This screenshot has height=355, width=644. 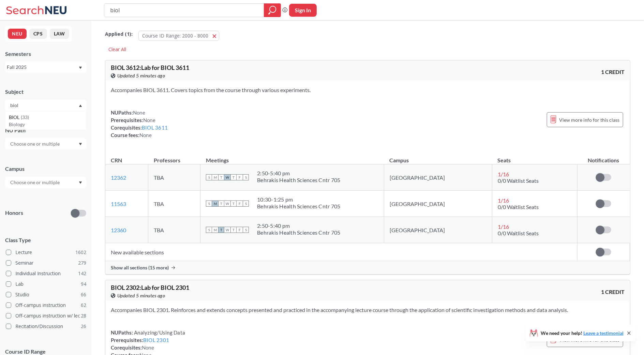 What do you see at coordinates (175, 36) in the screenshot?
I see `span: Course ID Range: 2000 - 8000` at bounding box center [175, 36].